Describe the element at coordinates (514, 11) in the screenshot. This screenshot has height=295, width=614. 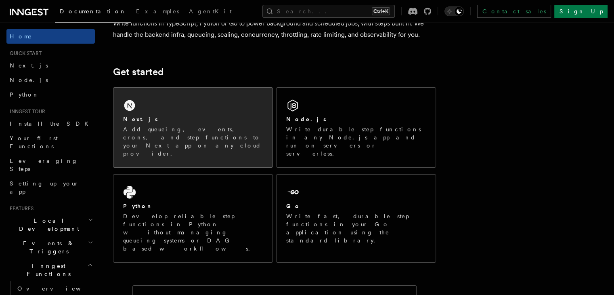
I see `a: Contact sales` at that location.